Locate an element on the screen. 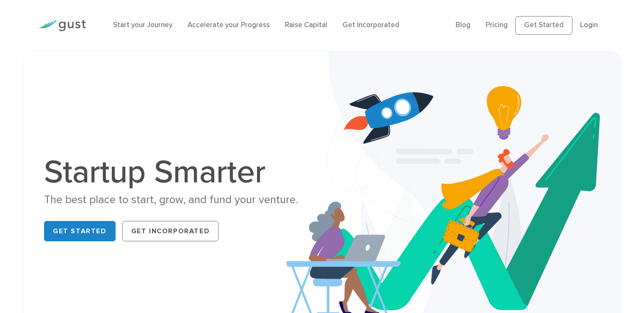 The height and width of the screenshot is (313, 644). a: Blog is located at coordinates (463, 25).